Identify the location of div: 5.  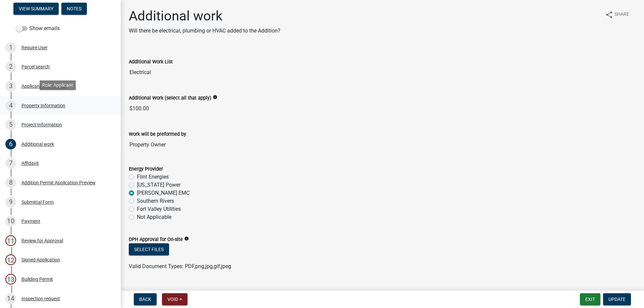
(11, 125).